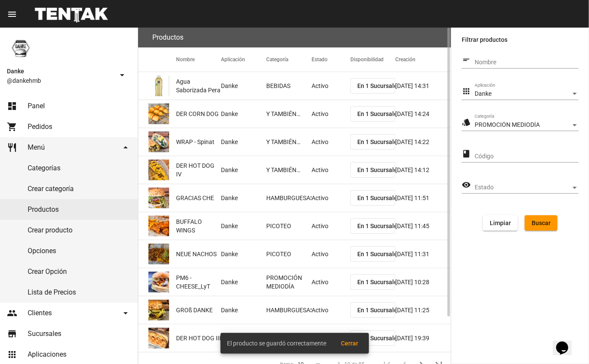 This screenshot has width=589, height=364. I want to click on img: e78ba89a-d4a4-48df-a29c-741630618342.png, so click(159, 310).